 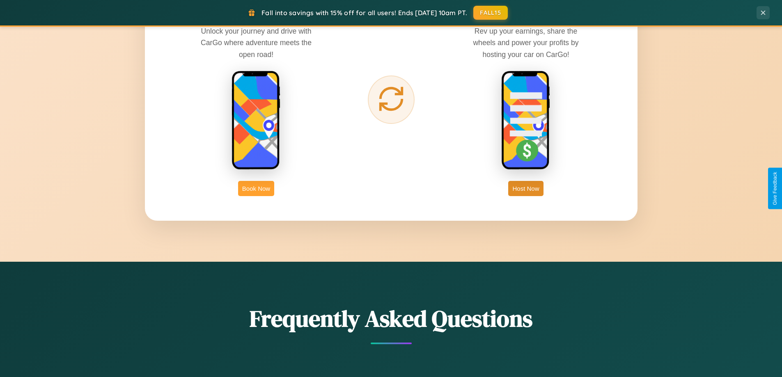 I want to click on button: Host Now, so click(x=525, y=188).